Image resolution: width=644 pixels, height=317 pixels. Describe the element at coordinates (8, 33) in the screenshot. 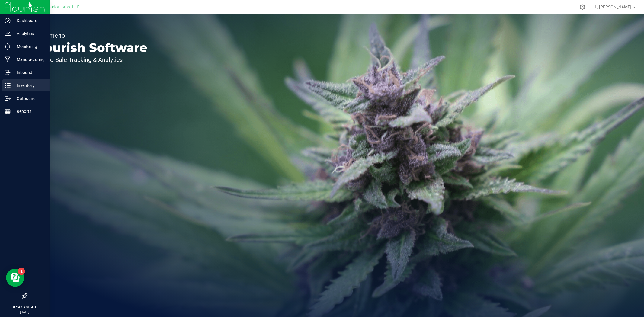

I see `inline-svg: Analytics` at that location.